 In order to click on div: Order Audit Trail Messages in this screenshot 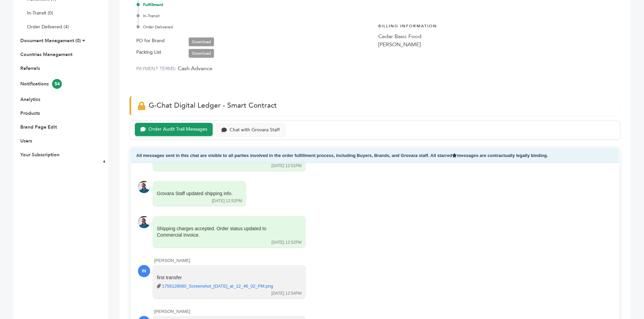, I will do `click(178, 129)`.